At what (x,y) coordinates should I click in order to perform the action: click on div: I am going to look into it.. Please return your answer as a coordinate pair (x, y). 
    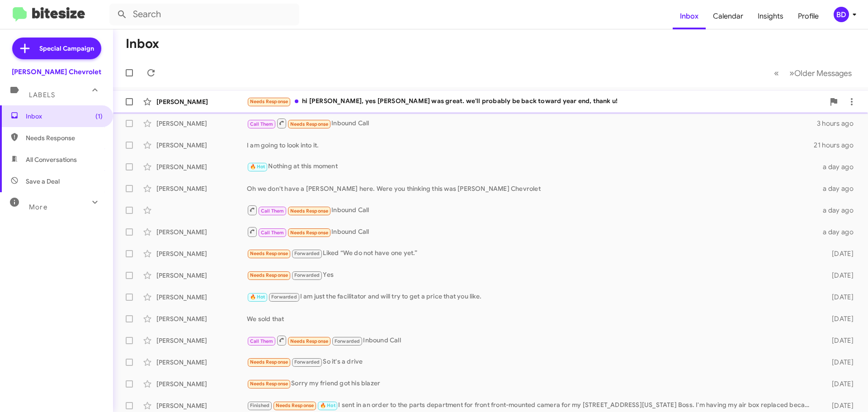
    Looking at the image, I should click on (530, 145).